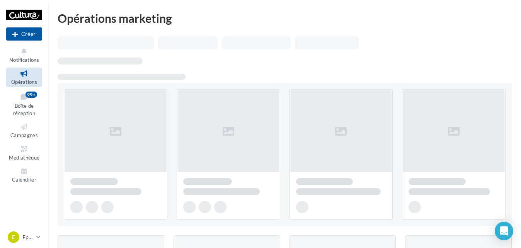 Image resolution: width=521 pixels, height=248 pixels. What do you see at coordinates (24, 153) in the screenshot?
I see `a: Médiathèque` at bounding box center [24, 153].